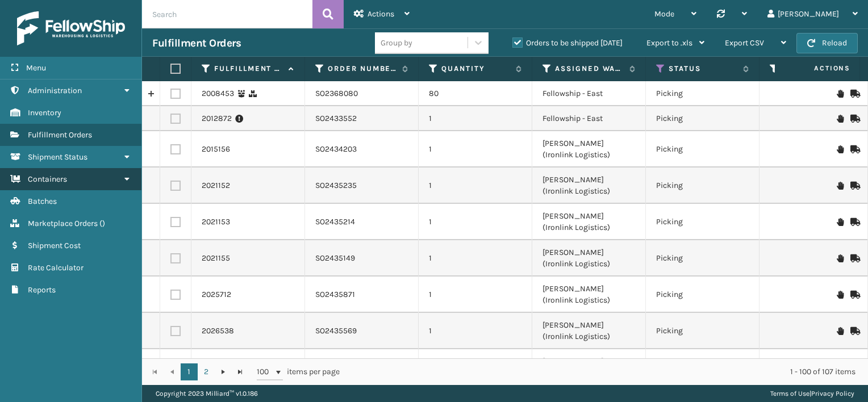 The width and height of the screenshot is (868, 402). Describe the element at coordinates (336, 118) in the screenshot. I see `a: SO2433552` at that location.